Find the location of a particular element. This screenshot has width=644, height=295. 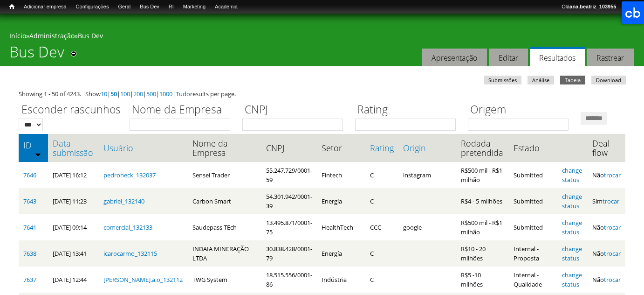

a: 7637 is located at coordinates (30, 279).